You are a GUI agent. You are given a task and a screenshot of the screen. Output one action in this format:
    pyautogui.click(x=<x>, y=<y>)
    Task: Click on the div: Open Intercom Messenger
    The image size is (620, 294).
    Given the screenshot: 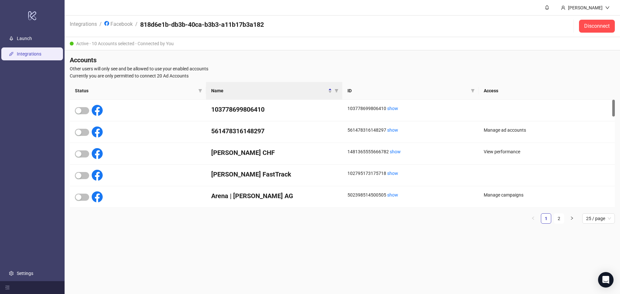 What is the action you would take?
    pyautogui.click(x=606, y=280)
    